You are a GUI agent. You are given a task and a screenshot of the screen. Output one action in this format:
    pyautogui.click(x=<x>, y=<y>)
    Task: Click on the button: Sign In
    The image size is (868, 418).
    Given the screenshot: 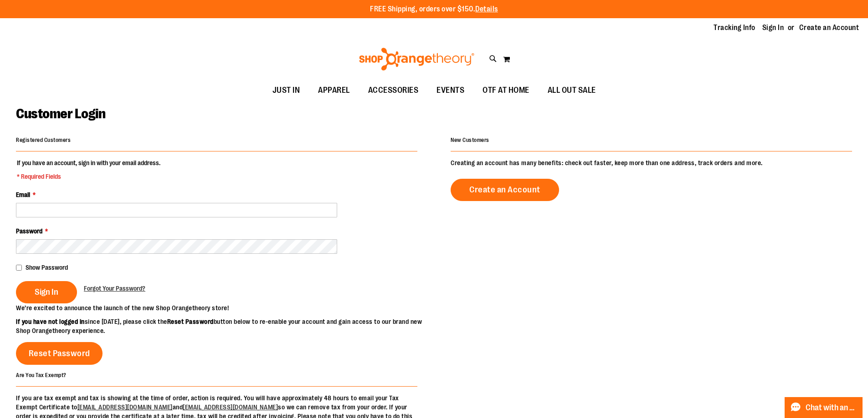 What is the action you would take?
    pyautogui.click(x=47, y=292)
    